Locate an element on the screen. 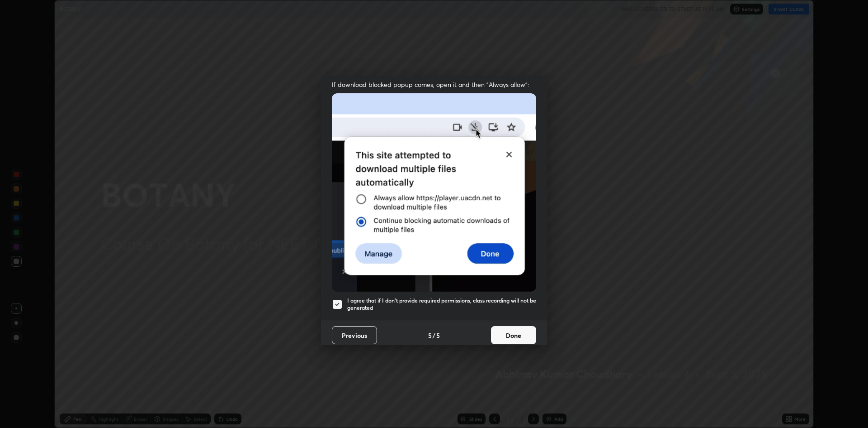 This screenshot has height=428, width=868. h5: I agree that if I don't provide required permissions, class recording will not be generated is located at coordinates (442, 304).